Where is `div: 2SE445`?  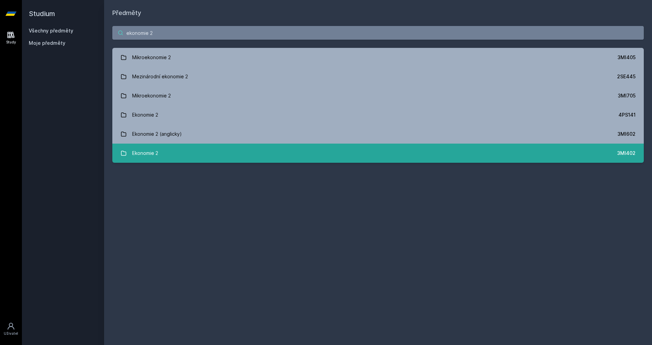
div: 2SE445 is located at coordinates (626, 77).